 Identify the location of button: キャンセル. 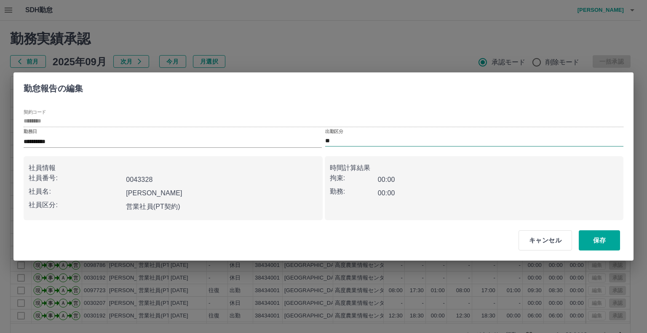
(545, 241).